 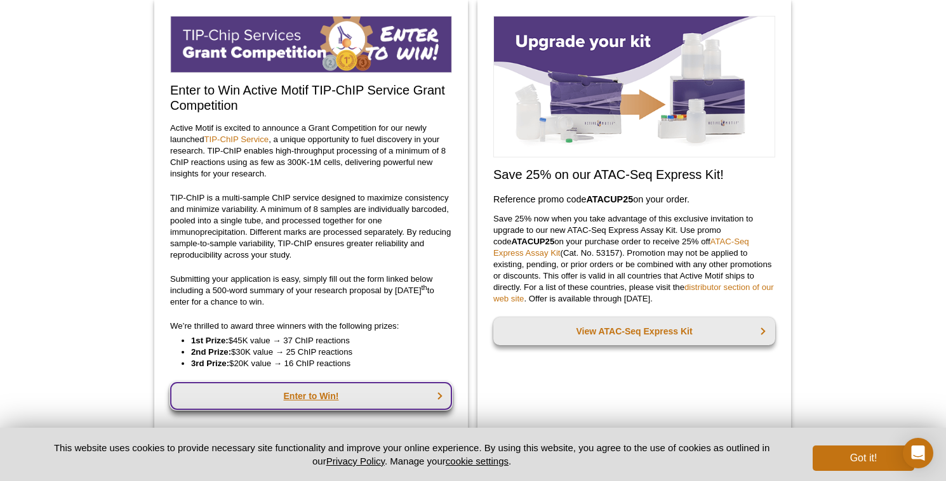 What do you see at coordinates (424, 287) in the screenshot?
I see `sup: th` at bounding box center [424, 287].